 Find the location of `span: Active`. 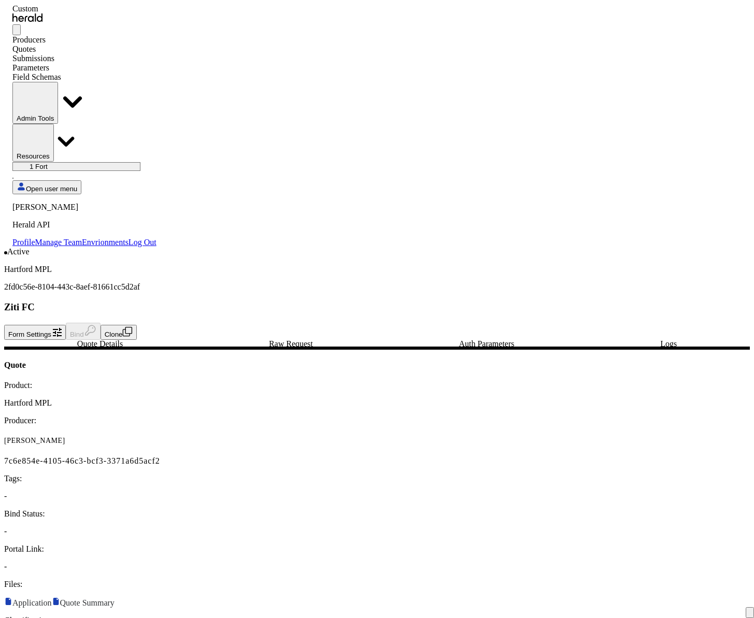

span: Active is located at coordinates (18, 251).